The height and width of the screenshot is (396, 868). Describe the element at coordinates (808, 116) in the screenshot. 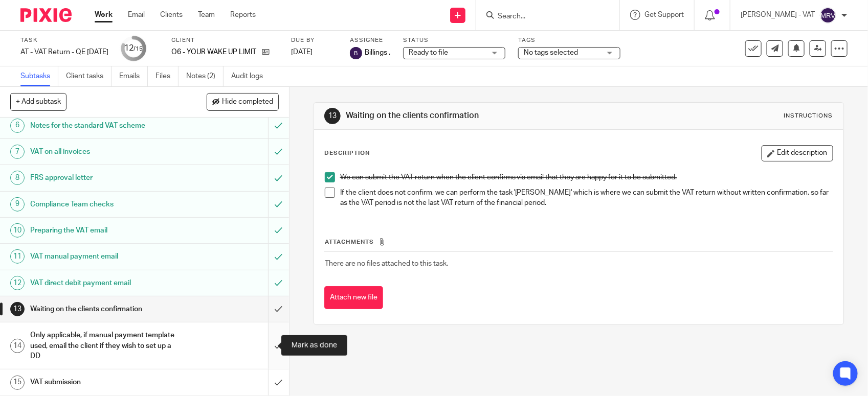

I see `div: Instructions` at that location.